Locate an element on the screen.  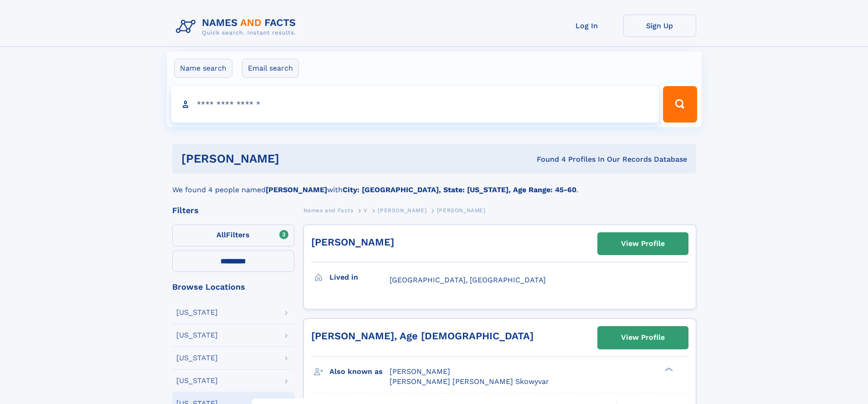
span: V is located at coordinates (366, 210).